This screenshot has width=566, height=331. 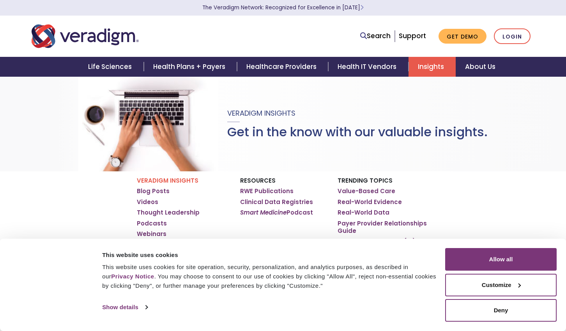 I want to click on a: Videos, so click(x=147, y=202).